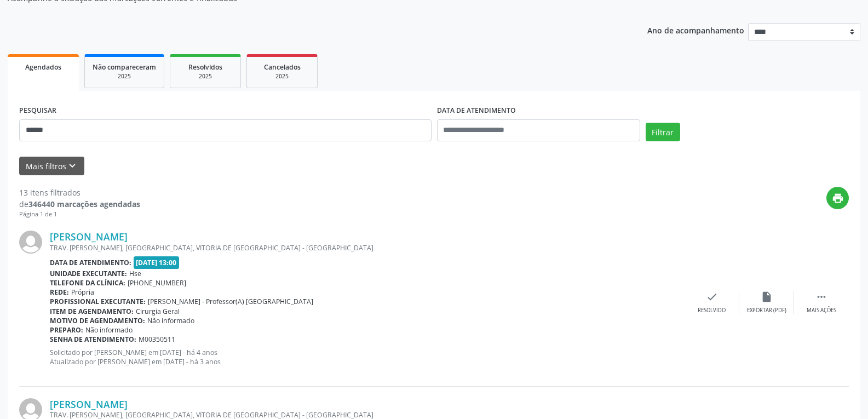 This screenshot has width=868, height=419. Describe the element at coordinates (88, 283) in the screenshot. I see `b: Telefone da clínica:` at that location.